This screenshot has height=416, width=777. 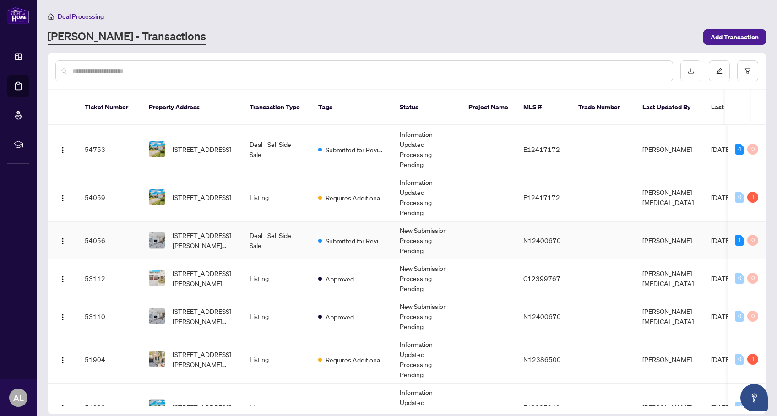 What do you see at coordinates (754, 398) in the screenshot?
I see `button: Open asap` at bounding box center [754, 398].